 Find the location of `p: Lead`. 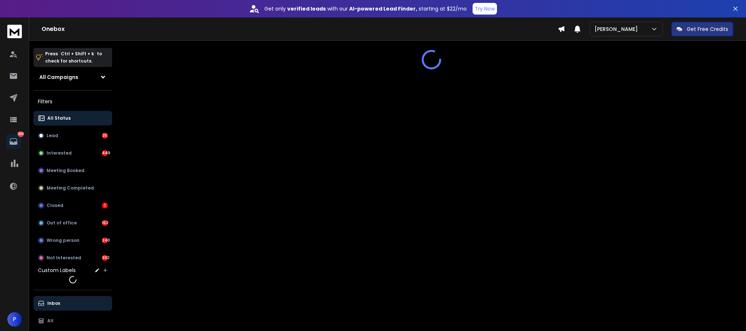

p: Lead is located at coordinates (52, 136).